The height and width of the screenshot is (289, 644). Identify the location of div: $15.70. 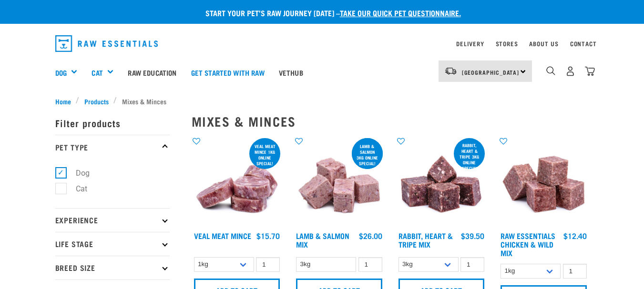
(268, 236).